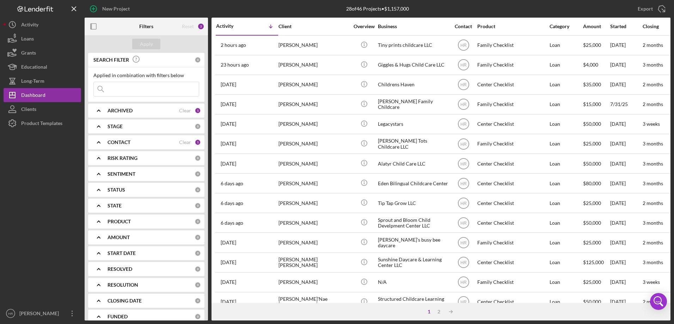 This screenshot has height=324, width=674. I want to click on button: Loans, so click(42, 39).